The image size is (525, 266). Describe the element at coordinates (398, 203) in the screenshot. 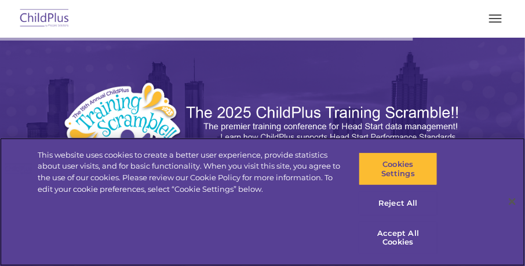

I see `button: Reject All` at that location.